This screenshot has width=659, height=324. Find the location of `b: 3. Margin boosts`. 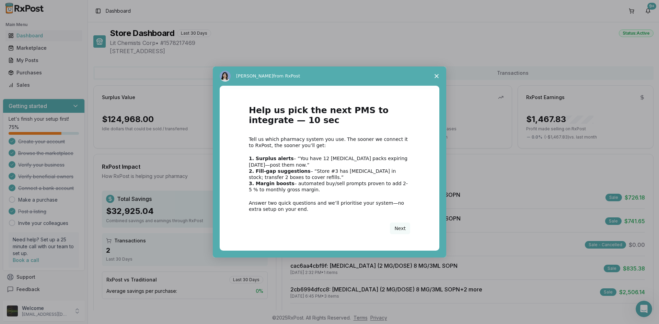

b: 3. Margin boosts is located at coordinates (271, 184).